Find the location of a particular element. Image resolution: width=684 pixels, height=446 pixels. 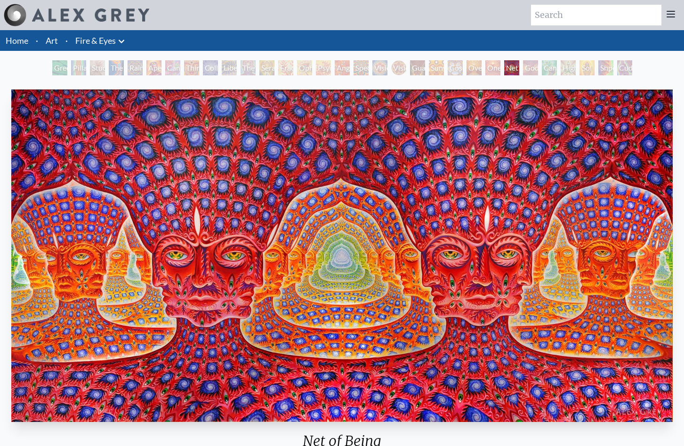

div: Rainbow Eye Ripple is located at coordinates (135, 68).